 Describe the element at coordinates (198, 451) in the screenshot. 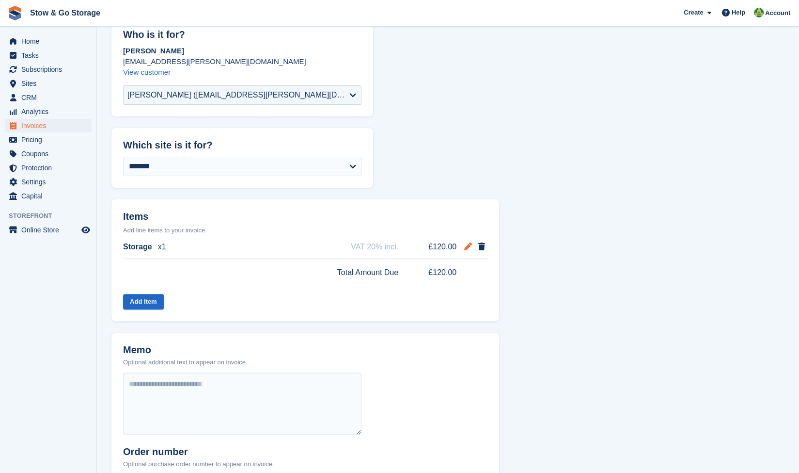

I see `h2: Order number` at that location.